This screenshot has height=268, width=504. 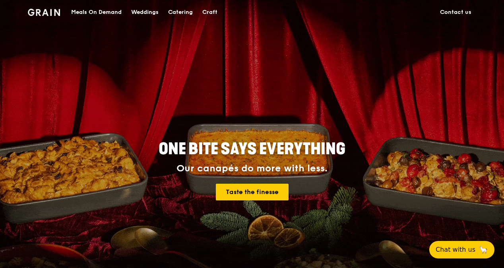 What do you see at coordinates (456, 250) in the screenshot?
I see `span: Chat with us` at bounding box center [456, 250].